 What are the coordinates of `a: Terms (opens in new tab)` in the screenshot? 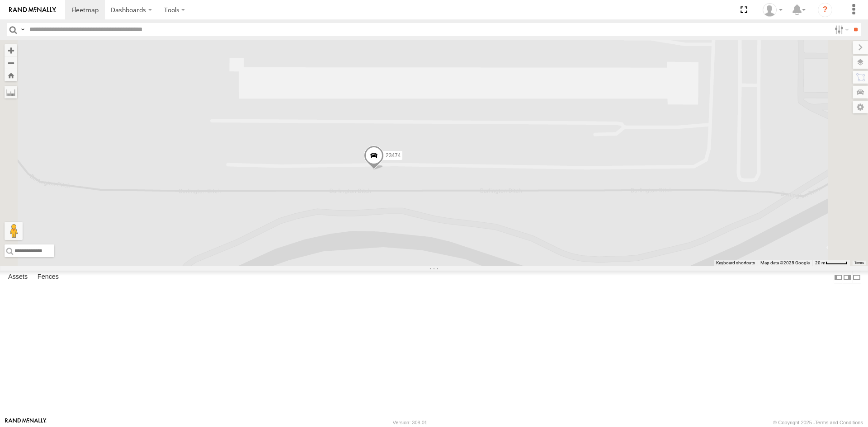 It's located at (859, 263).